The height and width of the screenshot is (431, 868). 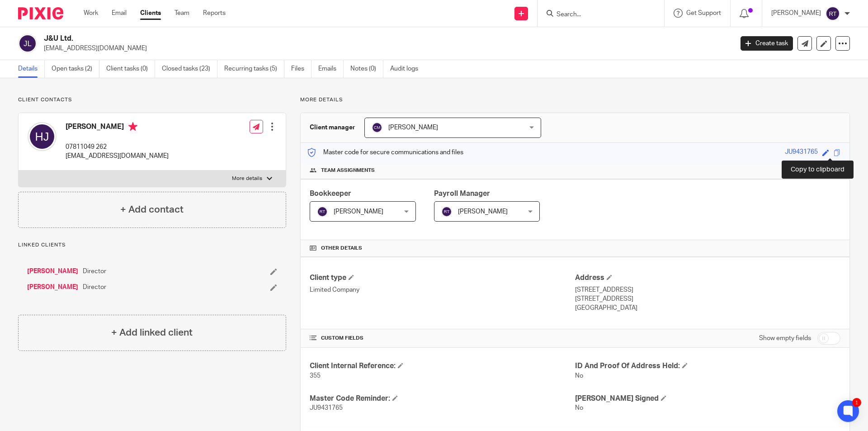 I want to click on div: 1, so click(x=857, y=402).